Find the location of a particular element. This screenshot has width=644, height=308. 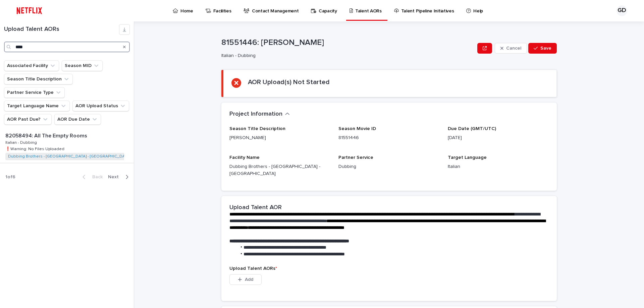

span: Target Language is located at coordinates (467, 158).